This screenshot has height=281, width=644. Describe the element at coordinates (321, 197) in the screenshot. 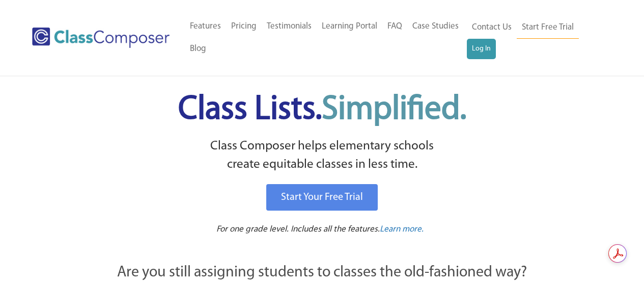

I see `a: Start Your Free Trial` at that location.